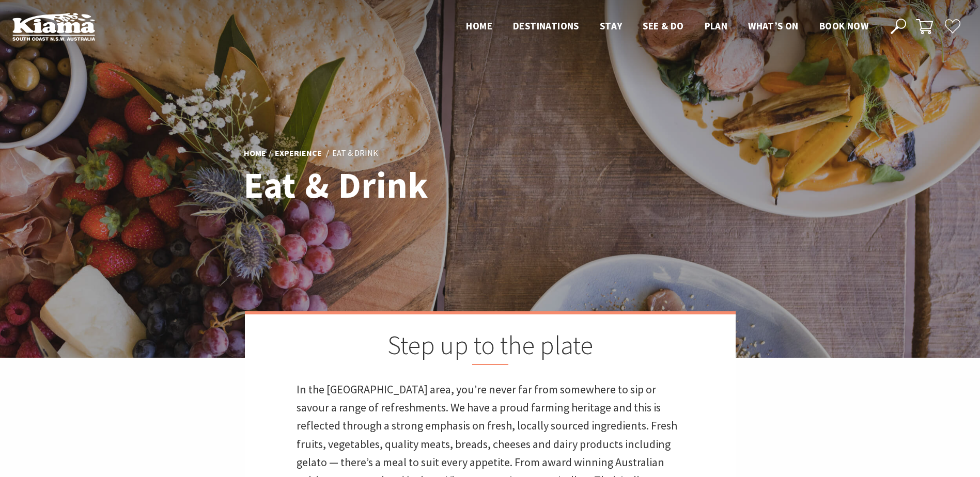 The width and height of the screenshot is (980, 477). I want to click on span: Destinations, so click(546, 26).